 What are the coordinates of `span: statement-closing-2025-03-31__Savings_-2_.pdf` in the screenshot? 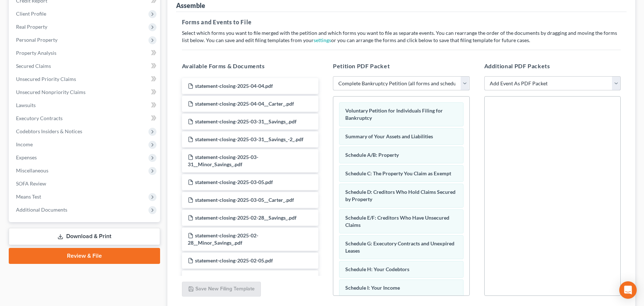 It's located at (249, 139).